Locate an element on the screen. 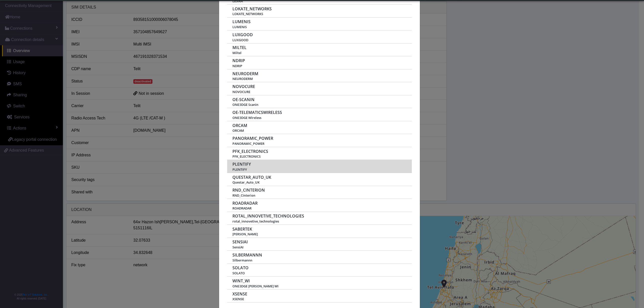 The width and height of the screenshot is (644, 308). span: OE-SCANIN is located at coordinates (243, 100).